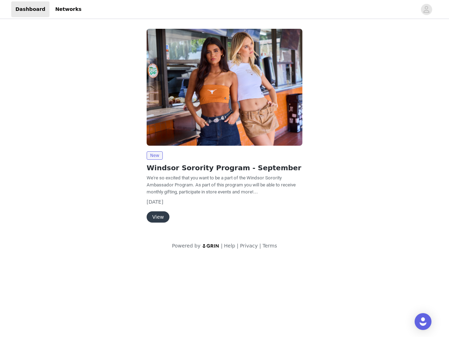  Describe the element at coordinates (249, 246) in the screenshot. I see `a: Privacy` at that location.